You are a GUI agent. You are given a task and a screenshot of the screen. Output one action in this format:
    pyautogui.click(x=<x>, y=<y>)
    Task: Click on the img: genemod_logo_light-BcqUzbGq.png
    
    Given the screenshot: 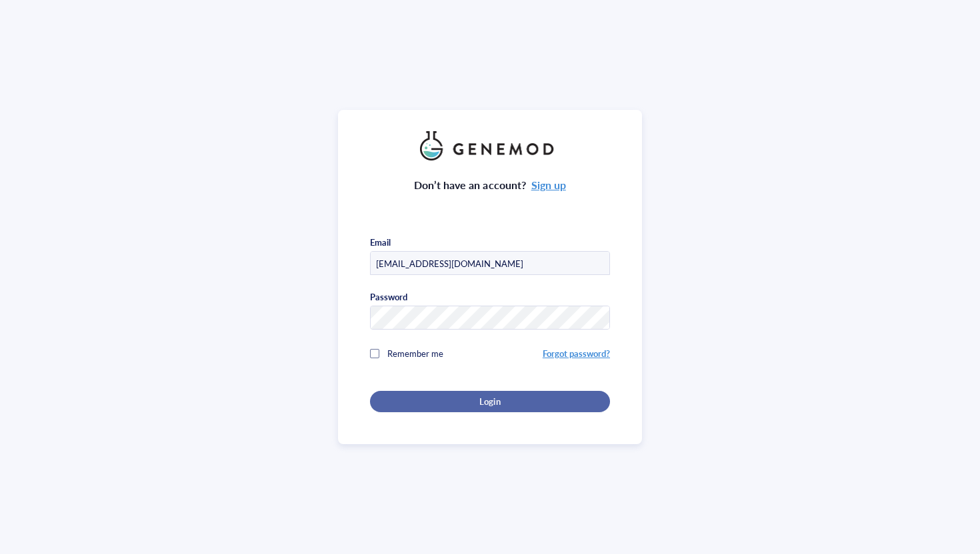 What is the action you would take?
    pyautogui.click(x=490, y=146)
    